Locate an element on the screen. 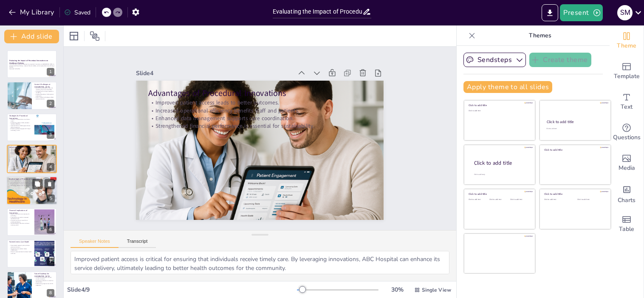 This screenshot has height=298, width=644. div: Layout is located at coordinates (74, 36).